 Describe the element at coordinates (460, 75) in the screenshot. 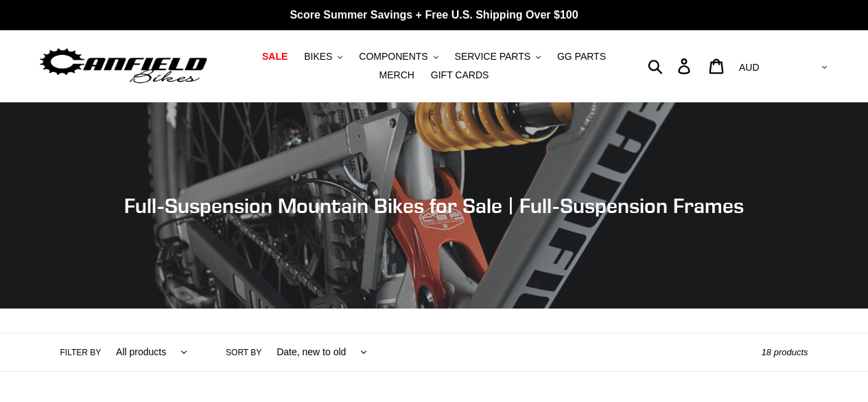

I see `a: GIFT CARDS` at that location.